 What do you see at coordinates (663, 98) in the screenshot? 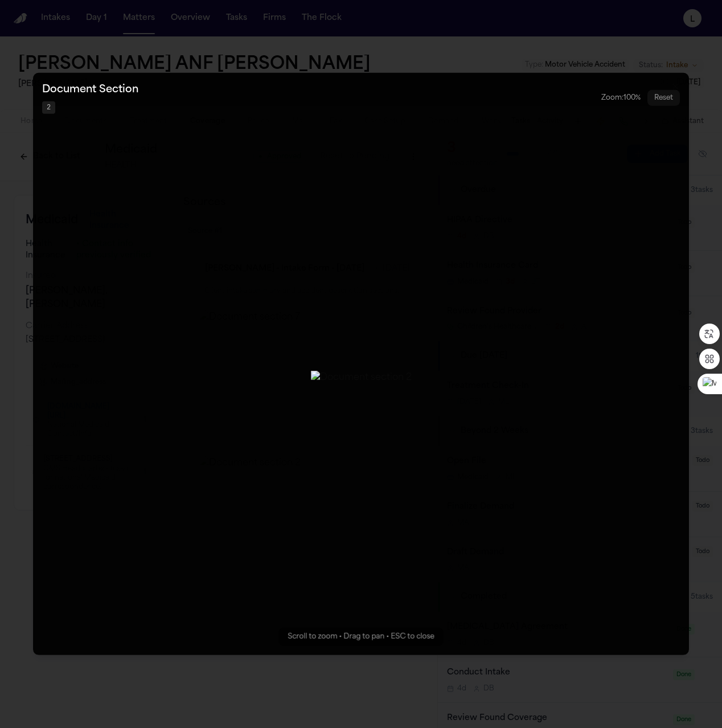
I see `button: Reset` at bounding box center [663, 98].